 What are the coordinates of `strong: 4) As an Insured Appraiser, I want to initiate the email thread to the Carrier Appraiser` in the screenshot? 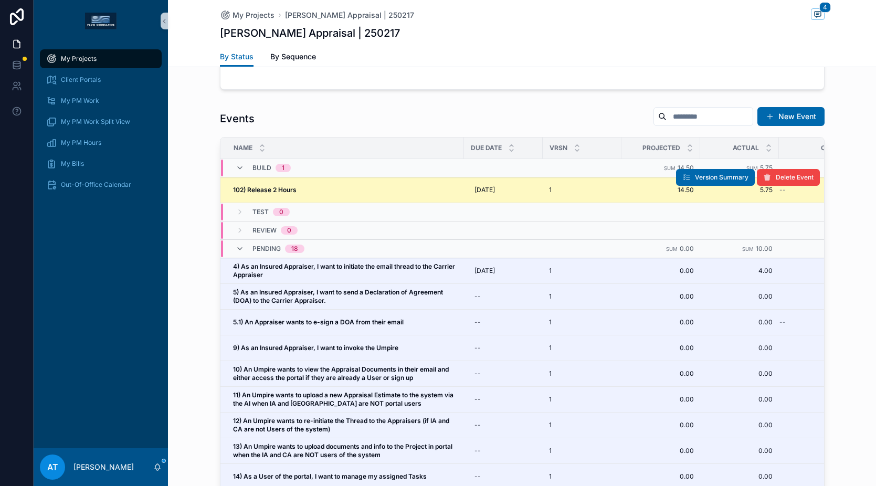 It's located at (345, 270).